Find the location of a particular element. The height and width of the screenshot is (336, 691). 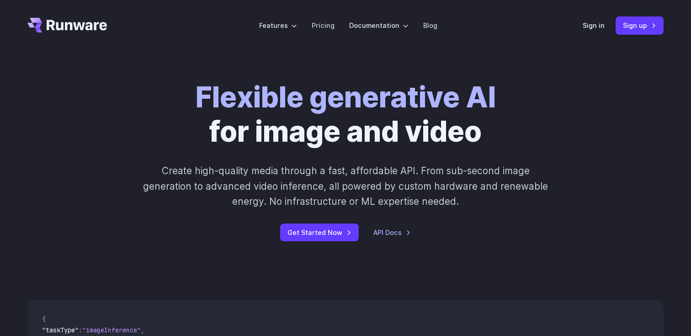

a: Sign up is located at coordinates (640, 25).